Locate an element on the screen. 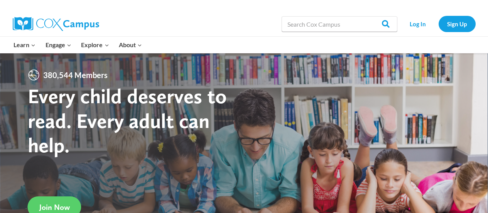 Image resolution: width=488 pixels, height=213 pixels. nav: Primary Navigation is located at coordinates (78, 45).